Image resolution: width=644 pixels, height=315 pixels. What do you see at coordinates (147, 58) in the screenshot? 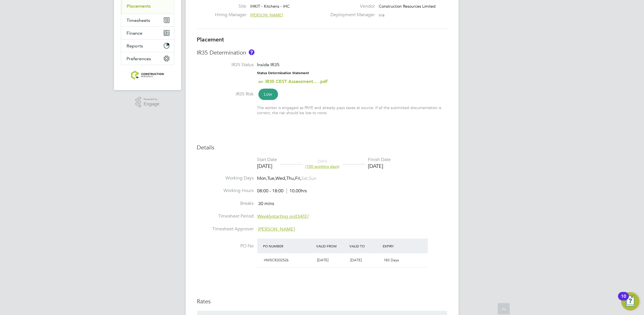
I see `button: Preferences` at bounding box center [147, 58].